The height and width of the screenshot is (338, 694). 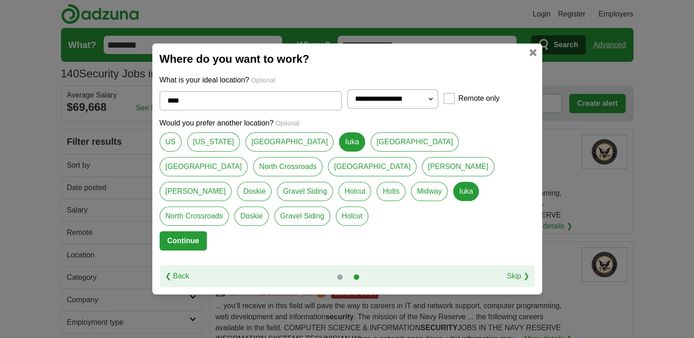 I want to click on button: Continue, so click(x=183, y=241).